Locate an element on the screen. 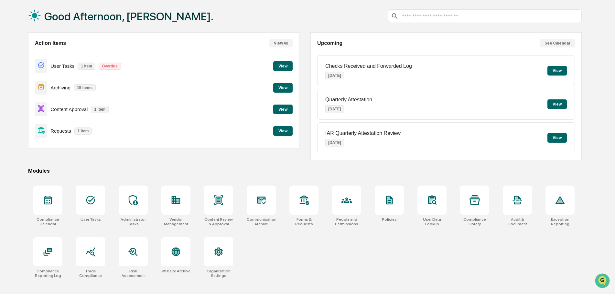 The height and width of the screenshot is (294, 615). a: View All is located at coordinates (281, 43).